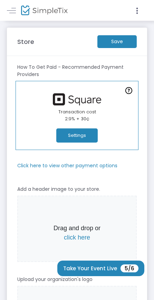 The height and width of the screenshot is (300, 154). I want to click on button: Take Your Event Live5/6, so click(101, 269).